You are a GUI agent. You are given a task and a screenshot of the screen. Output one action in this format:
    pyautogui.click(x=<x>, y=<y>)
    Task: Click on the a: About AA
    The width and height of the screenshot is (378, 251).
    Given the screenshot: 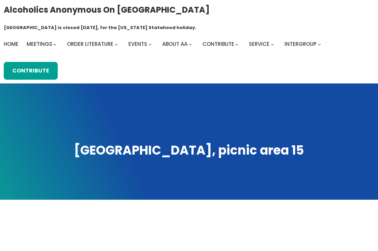 What is the action you would take?
    pyautogui.click(x=175, y=44)
    